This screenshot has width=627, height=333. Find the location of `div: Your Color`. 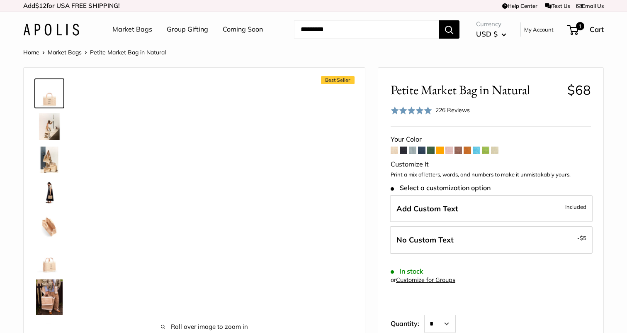

div: Your Color is located at coordinates (491, 139).